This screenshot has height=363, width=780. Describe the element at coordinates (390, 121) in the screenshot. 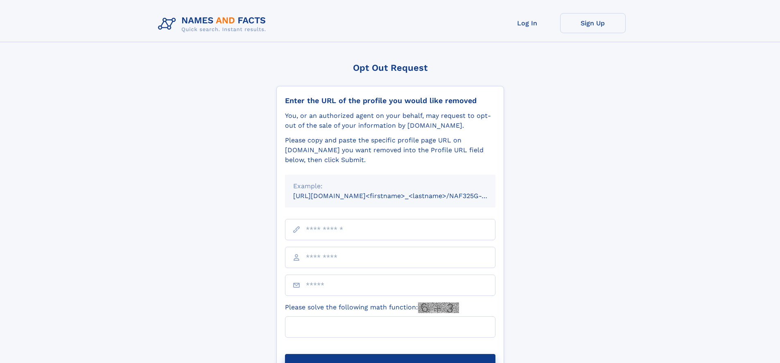

I see `div: You, or an authorized agent on your behalf, may request to opt-out of the sale of your informatio...` at that location.